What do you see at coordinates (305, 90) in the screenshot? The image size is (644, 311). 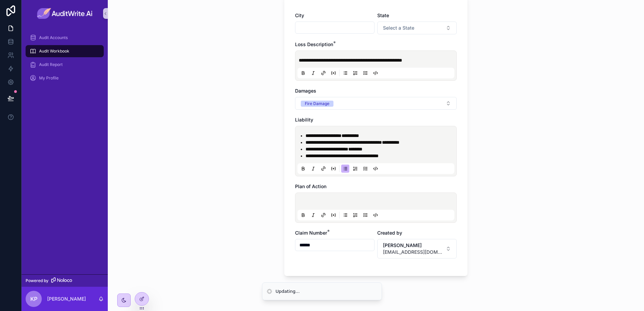 I see `span: Damages` at bounding box center [305, 90].